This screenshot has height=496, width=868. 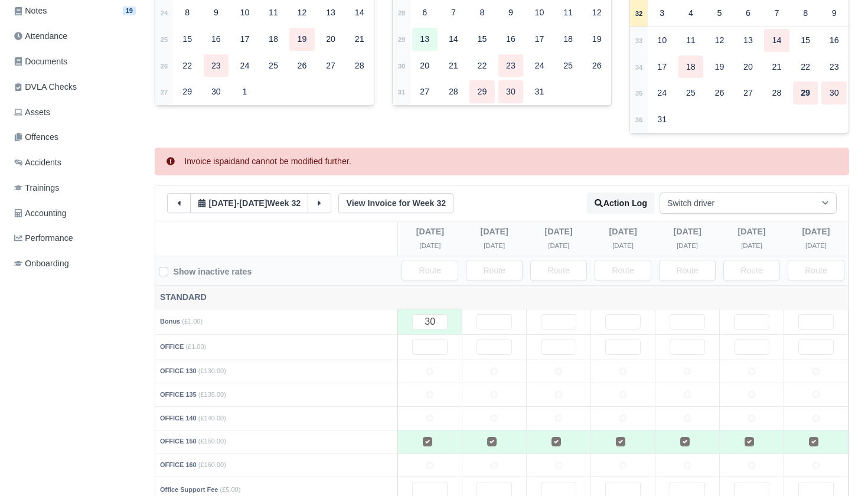 What do you see at coordinates (75, 86) in the screenshot?
I see `a: DVLA Checks` at bounding box center [75, 86].